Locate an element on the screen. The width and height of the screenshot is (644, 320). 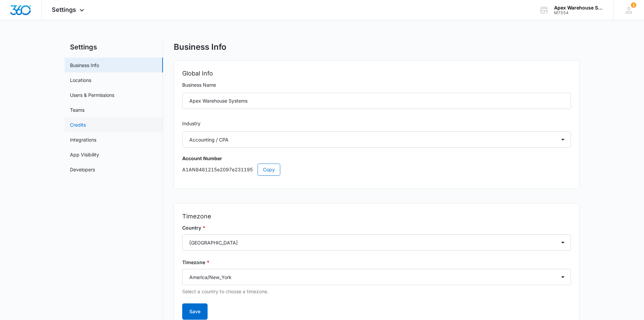
span: 1 is located at coordinates (633, 5).